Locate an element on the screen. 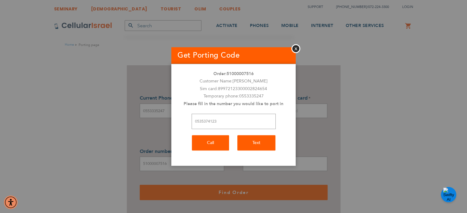 The width and height of the screenshot is (467, 213). span: 51000007516 is located at coordinates (240, 74).